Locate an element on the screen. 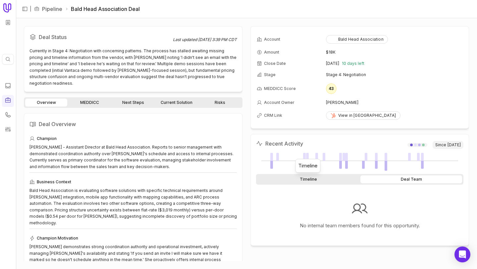  a: MEDDICC is located at coordinates (89, 103).